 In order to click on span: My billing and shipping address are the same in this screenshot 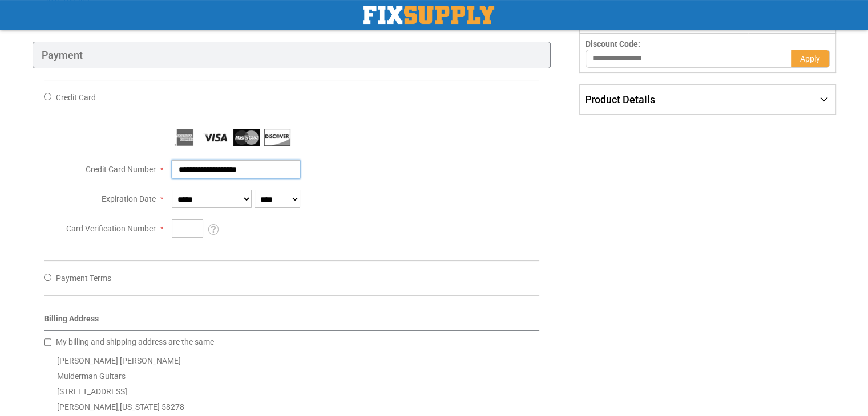, I will do `click(134, 342)`.